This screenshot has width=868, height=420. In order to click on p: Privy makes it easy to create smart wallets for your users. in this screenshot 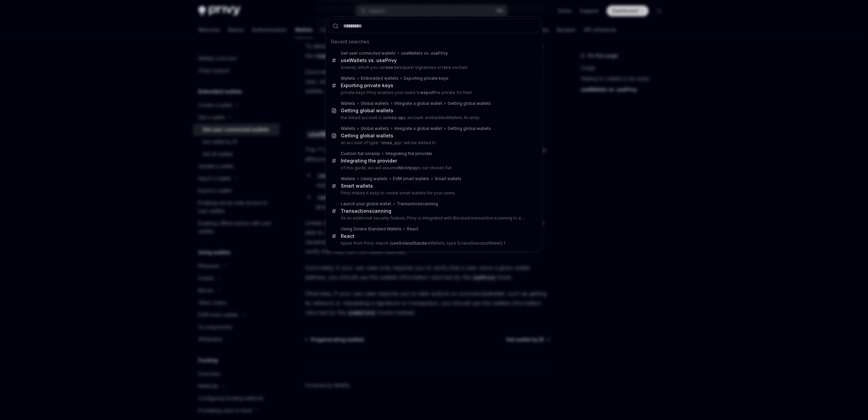, I will do `click(434, 193)`.